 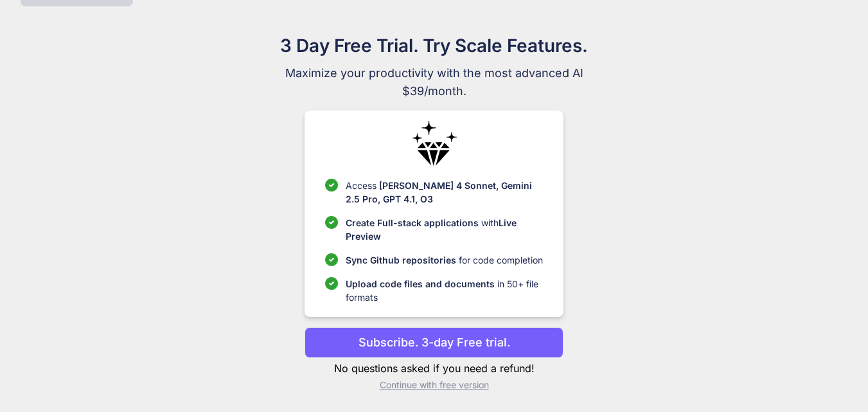 What do you see at coordinates (435, 342) in the screenshot?
I see `p: Subscribe. 3-day Free trial.` at bounding box center [435, 342].